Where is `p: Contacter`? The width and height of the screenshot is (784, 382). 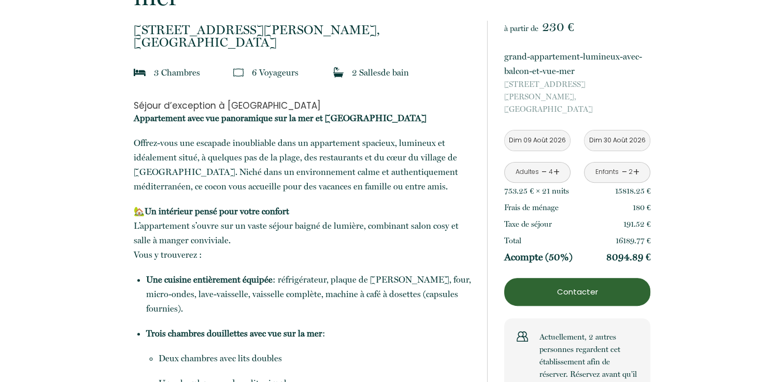
p: Contacter is located at coordinates (577, 292).